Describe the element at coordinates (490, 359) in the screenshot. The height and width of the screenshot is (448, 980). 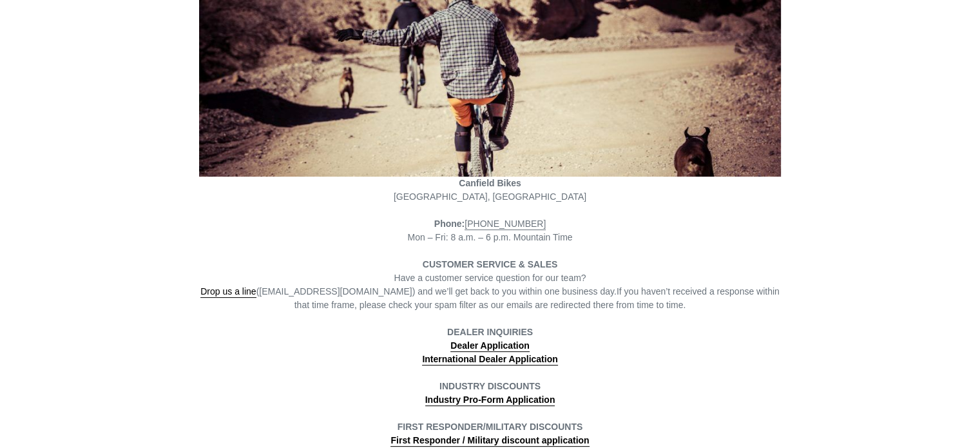
I see `strong: International Dealer Application` at that location.